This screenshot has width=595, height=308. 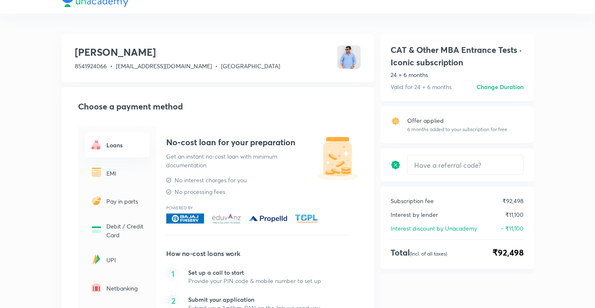 What do you see at coordinates (255, 281) in the screenshot?
I see `p: Provide your PIN code & mobile number to set up` at bounding box center [255, 281].